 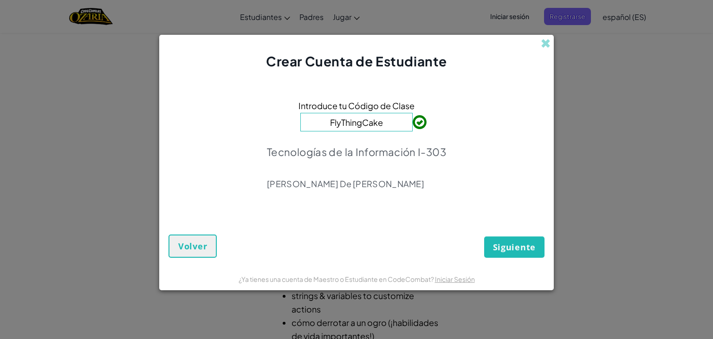 What do you see at coordinates (356, 152) in the screenshot?
I see `p: Tecnologías de la Información I-303` at bounding box center [356, 152].